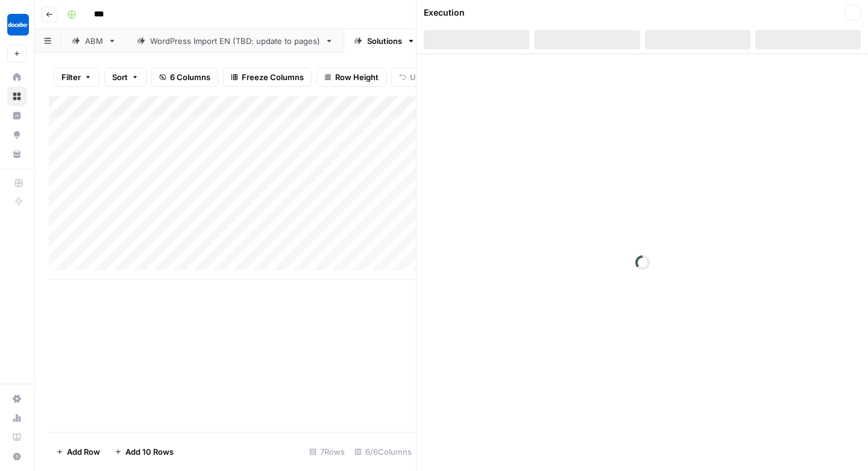  I want to click on button: Freeze Columns, so click(267, 77).